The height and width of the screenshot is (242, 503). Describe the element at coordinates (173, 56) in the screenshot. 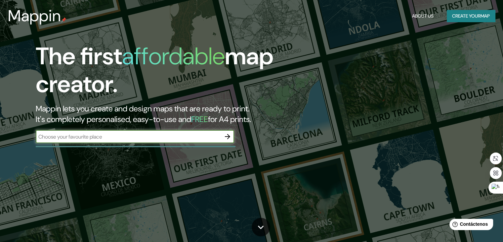

I see `h1: affordable` at that location.